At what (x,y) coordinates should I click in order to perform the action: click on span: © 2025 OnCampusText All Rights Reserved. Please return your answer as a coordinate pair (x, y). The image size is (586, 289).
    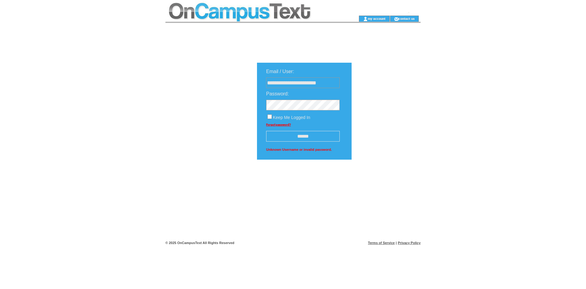
    Looking at the image, I should click on (200, 243).